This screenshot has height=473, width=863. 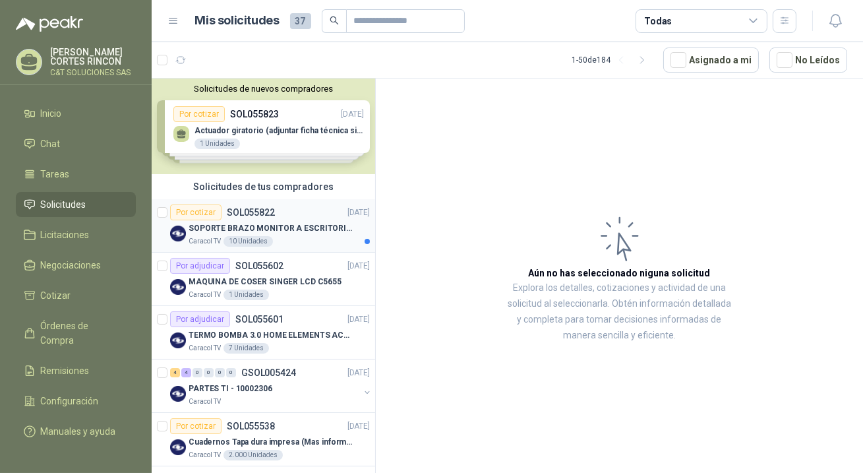 What do you see at coordinates (612, 60) in the screenshot?
I see `div: 1 - 50 de 184` at bounding box center [612, 60].